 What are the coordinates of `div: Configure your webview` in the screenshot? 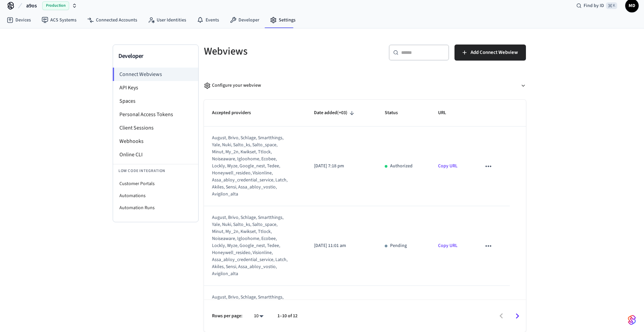 It's located at (232, 86).